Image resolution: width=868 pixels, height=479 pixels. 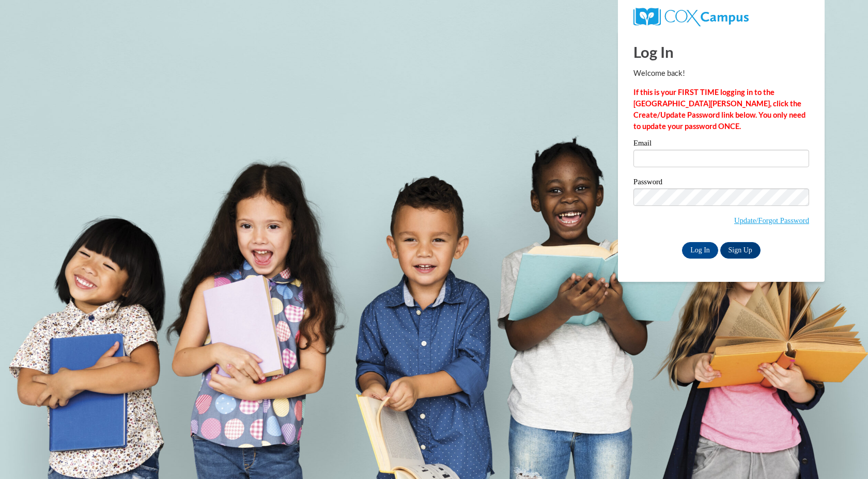 What do you see at coordinates (691, 17) in the screenshot?
I see `img: COX Campus` at bounding box center [691, 17].